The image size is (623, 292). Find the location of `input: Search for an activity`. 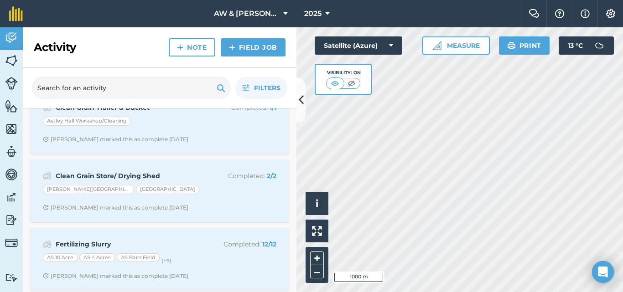

input: Search for an activity is located at coordinates (131, 88).